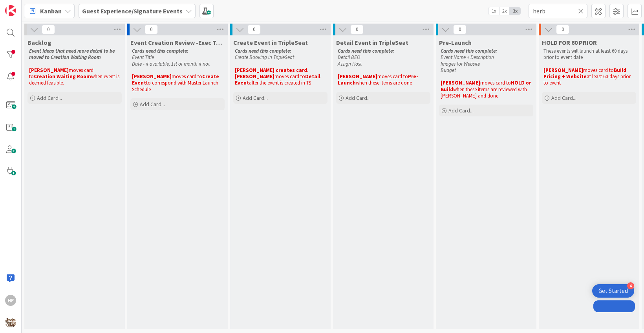 The width and height of the screenshot is (644, 333). Describe the element at coordinates (176, 86) in the screenshot. I see `span: to correspond with Master Launch Schedule` at that location.